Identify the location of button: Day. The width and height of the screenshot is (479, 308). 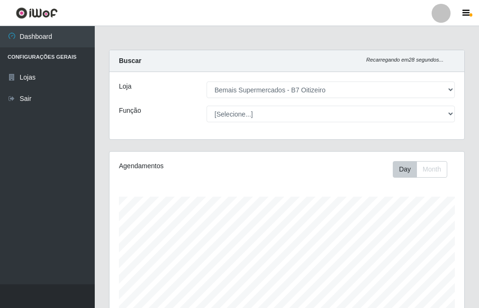
(405, 169).